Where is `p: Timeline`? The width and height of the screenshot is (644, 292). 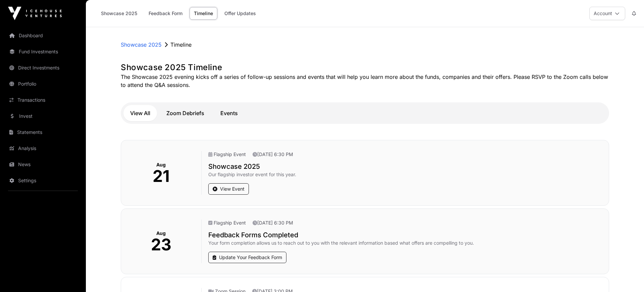 p: Timeline is located at coordinates (181, 45).